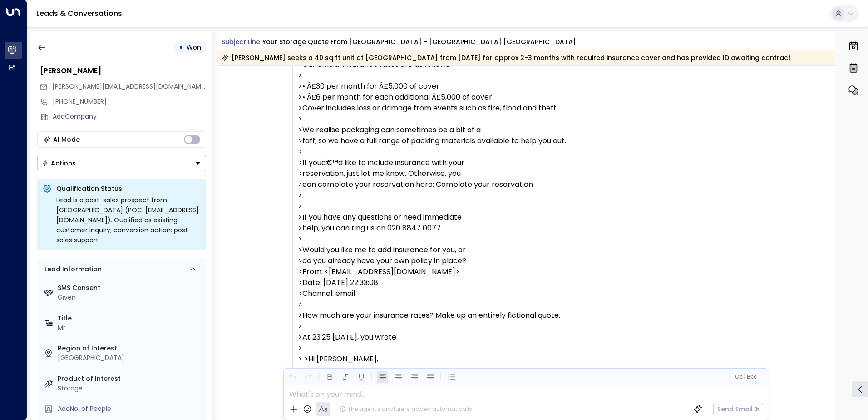 The width and height of the screenshot is (868, 420). Describe the element at coordinates (130, 288) in the screenshot. I see `label: SMS Consent` at that location.